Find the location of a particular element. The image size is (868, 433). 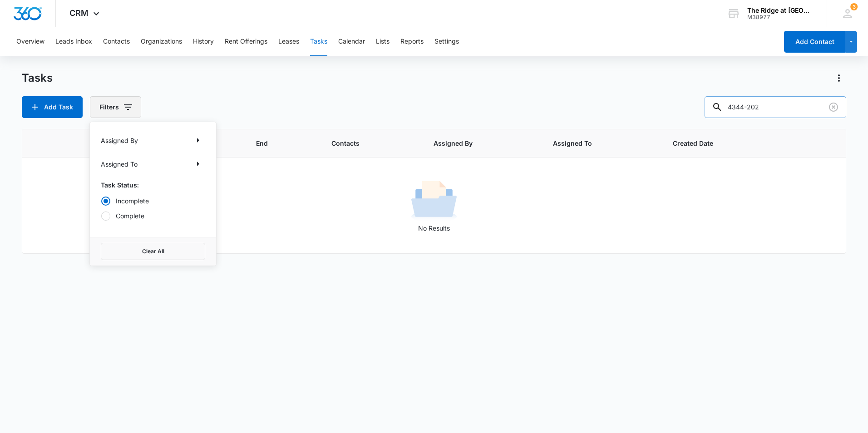

button: Calendar is located at coordinates (351, 41).